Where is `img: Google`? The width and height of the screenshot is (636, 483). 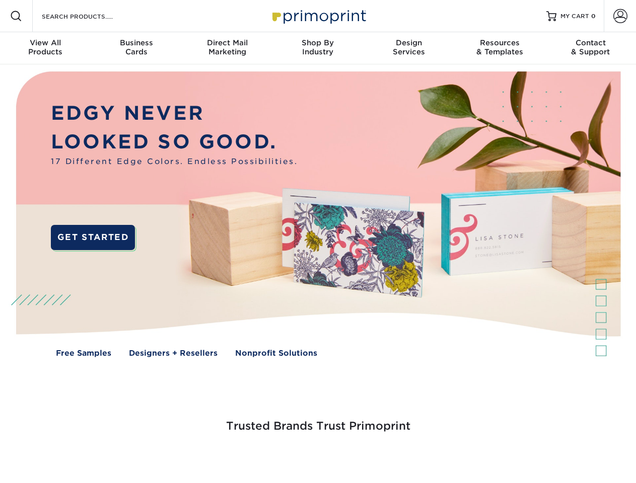 img: Google is located at coordinates (257, 459).